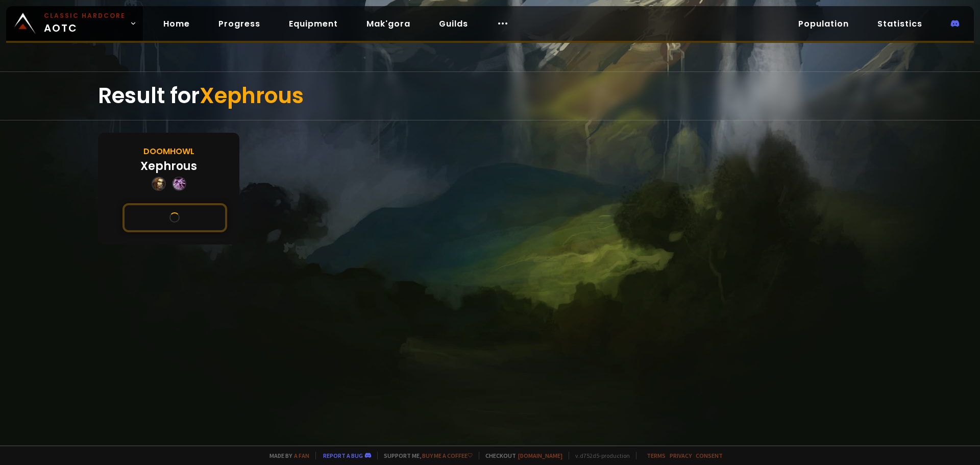  What do you see at coordinates (313, 24) in the screenshot?
I see `a: Equipment` at bounding box center [313, 24].